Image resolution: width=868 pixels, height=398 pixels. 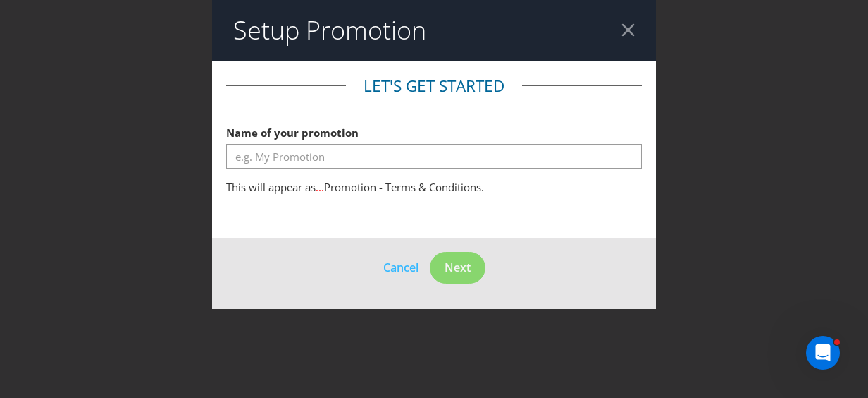 I want to click on span: Cancel, so click(x=401, y=267).